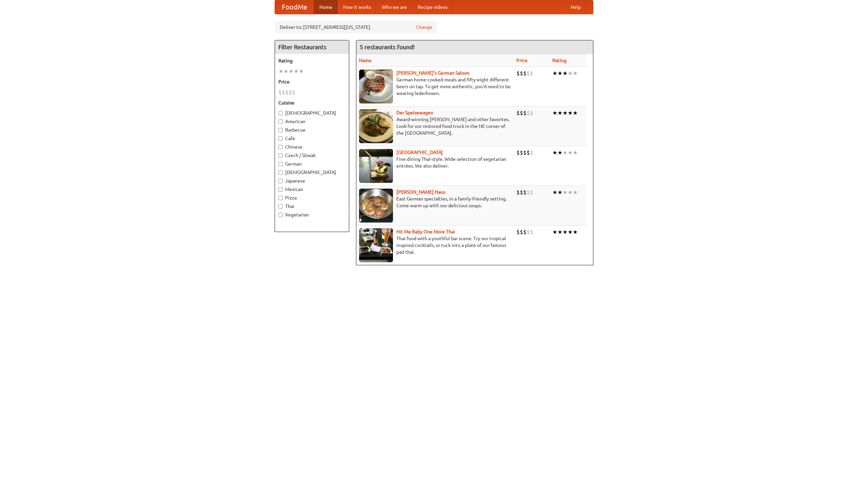 This screenshot has height=480, width=868. What do you see at coordinates (365, 60) in the screenshot?
I see `a: Name` at bounding box center [365, 60].